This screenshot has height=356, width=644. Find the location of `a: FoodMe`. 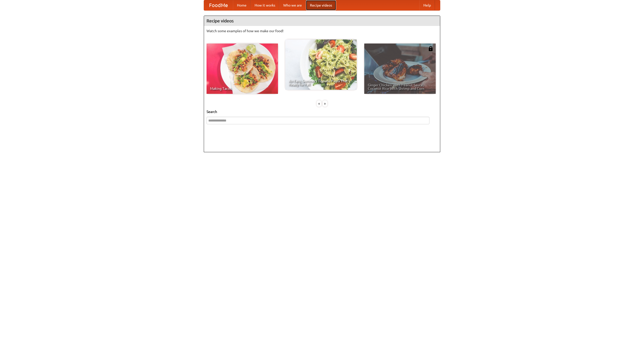

a: FoodMe is located at coordinates (218, 5).